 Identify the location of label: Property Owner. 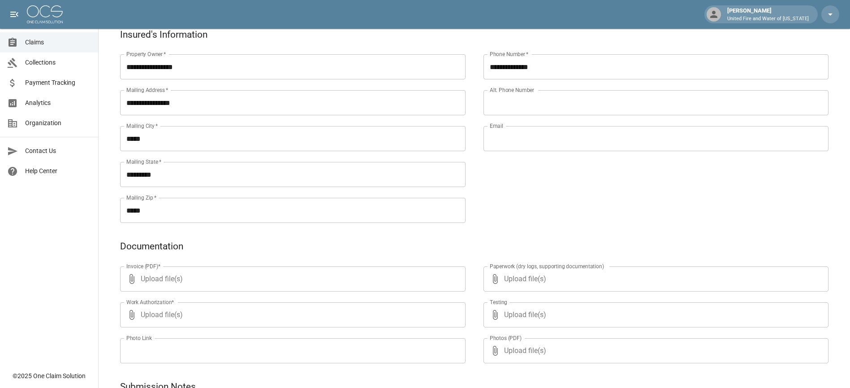
(146, 54).